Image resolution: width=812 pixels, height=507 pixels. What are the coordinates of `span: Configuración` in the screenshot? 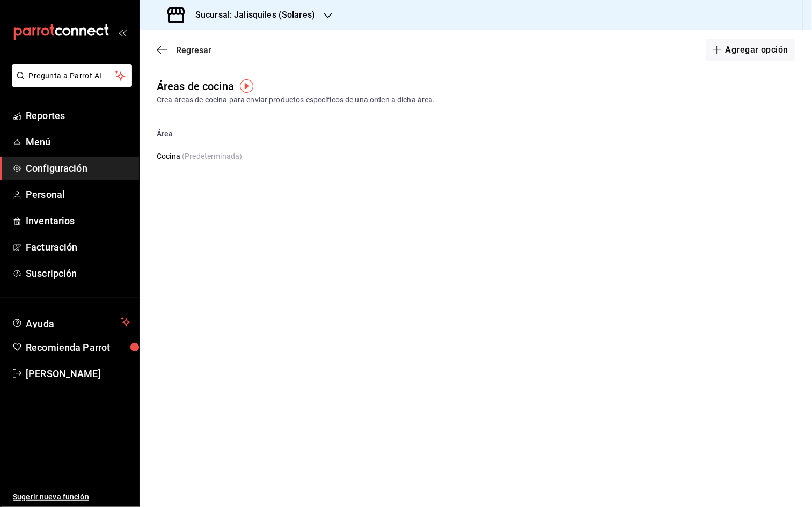 It's located at (78, 168).